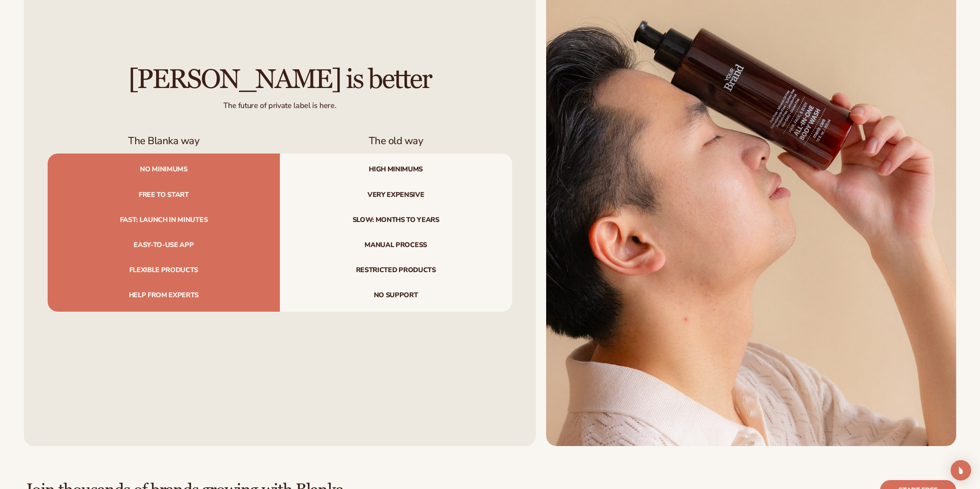 The height and width of the screenshot is (489, 980). What do you see at coordinates (396, 141) in the screenshot?
I see `h3: The old way` at bounding box center [396, 141].